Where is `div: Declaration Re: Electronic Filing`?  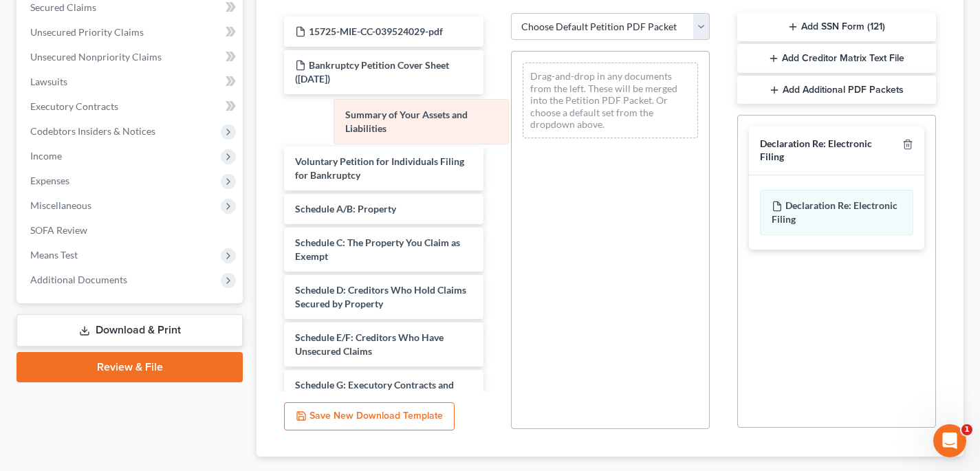 div: Declaration Re: Electronic Filing is located at coordinates (828, 150).